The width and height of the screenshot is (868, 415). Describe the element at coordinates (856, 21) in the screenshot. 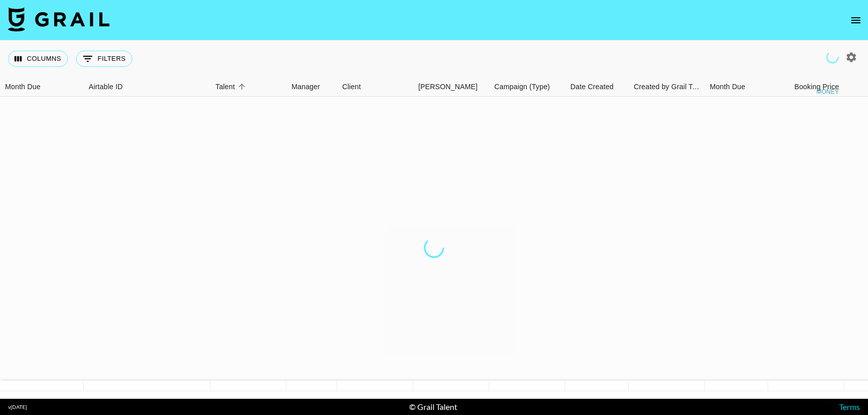

I see `button: open drawer` at that location.